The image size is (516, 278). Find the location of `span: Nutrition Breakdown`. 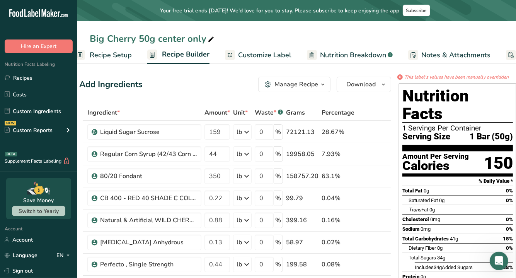

span: Nutrition Breakdown is located at coordinates (353, 55).